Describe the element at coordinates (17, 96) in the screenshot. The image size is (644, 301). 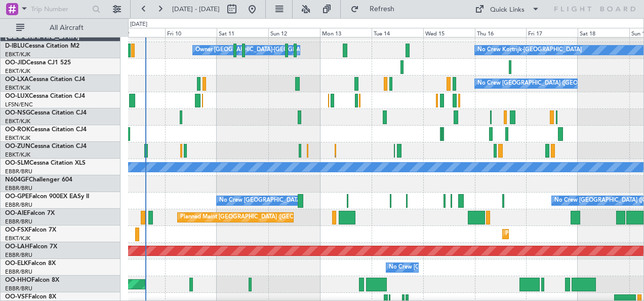
I see `span: OO-LUX` at that location.